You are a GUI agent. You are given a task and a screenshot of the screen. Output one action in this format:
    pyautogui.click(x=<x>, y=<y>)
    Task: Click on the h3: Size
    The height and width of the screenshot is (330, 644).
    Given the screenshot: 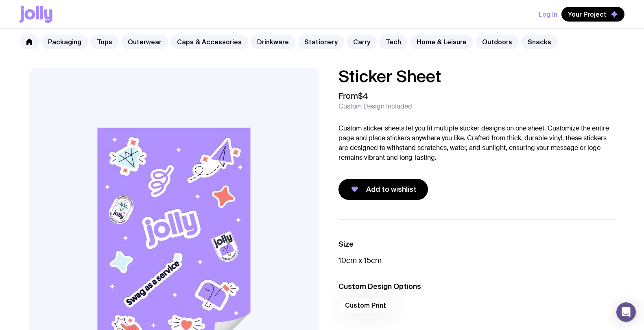 What is the action you would take?
    pyautogui.click(x=477, y=244)
    